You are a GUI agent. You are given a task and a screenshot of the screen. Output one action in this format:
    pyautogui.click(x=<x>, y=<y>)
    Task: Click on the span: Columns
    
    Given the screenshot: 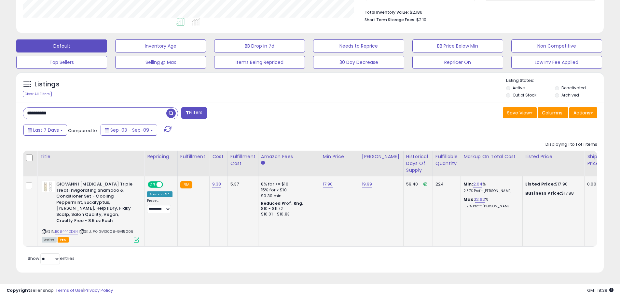 What is the action you would take?
    pyautogui.click(x=552, y=113)
    